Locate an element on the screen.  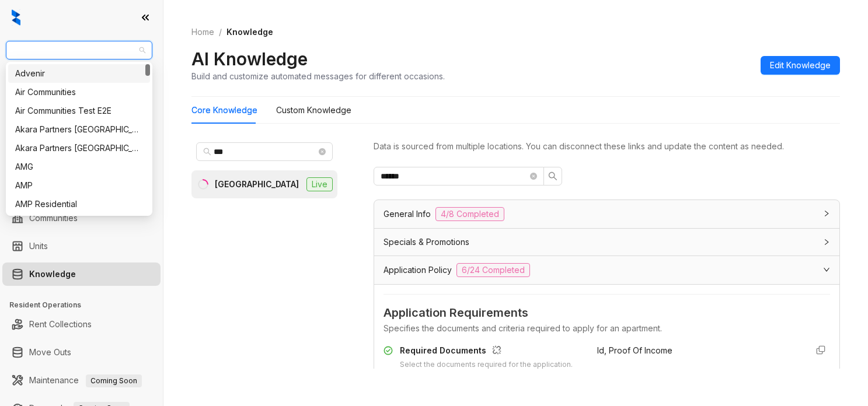
li: Maintenance is located at coordinates (82, 381).